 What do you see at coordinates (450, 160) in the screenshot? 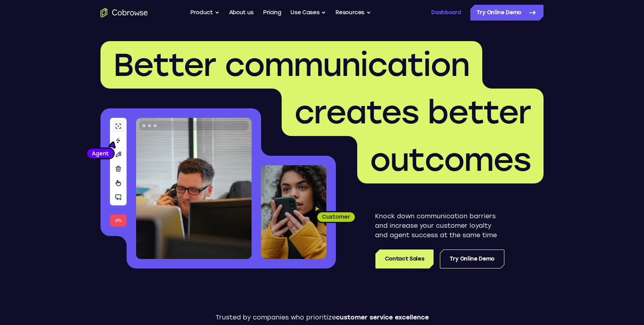
I see `span: outcomes` at bounding box center [450, 160].